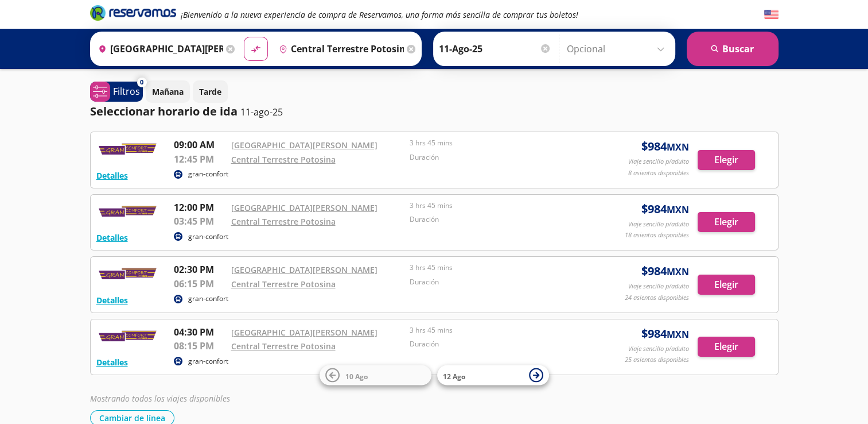 Image resolution: width=868 pixels, height=424 pixels. I want to click on button: Tarde, so click(210, 92).